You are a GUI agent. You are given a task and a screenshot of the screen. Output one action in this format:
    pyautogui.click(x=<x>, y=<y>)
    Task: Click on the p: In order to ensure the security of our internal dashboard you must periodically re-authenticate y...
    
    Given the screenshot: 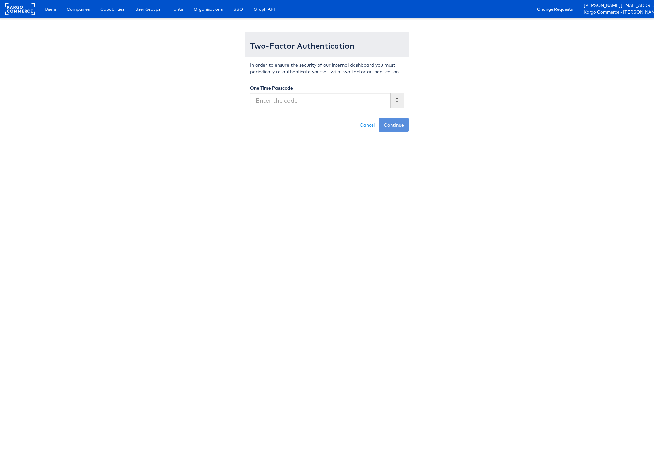 What is the action you would take?
    pyautogui.click(x=327, y=68)
    